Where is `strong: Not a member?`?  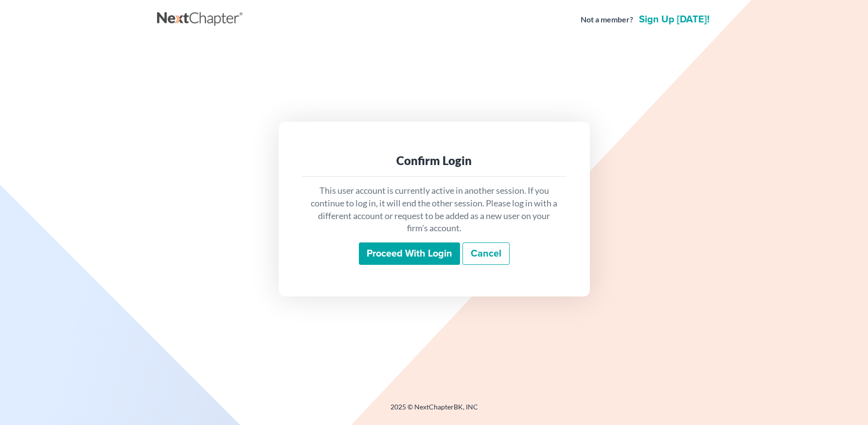
strong: Not a member? is located at coordinates (607, 19).